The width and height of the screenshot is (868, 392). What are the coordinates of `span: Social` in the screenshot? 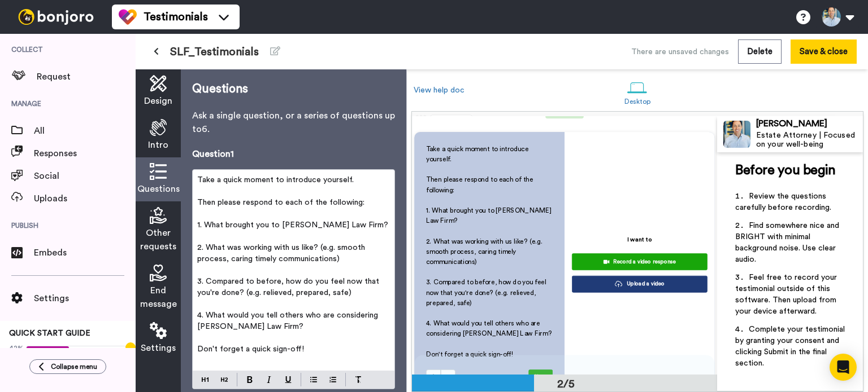 It's located at (85, 176).